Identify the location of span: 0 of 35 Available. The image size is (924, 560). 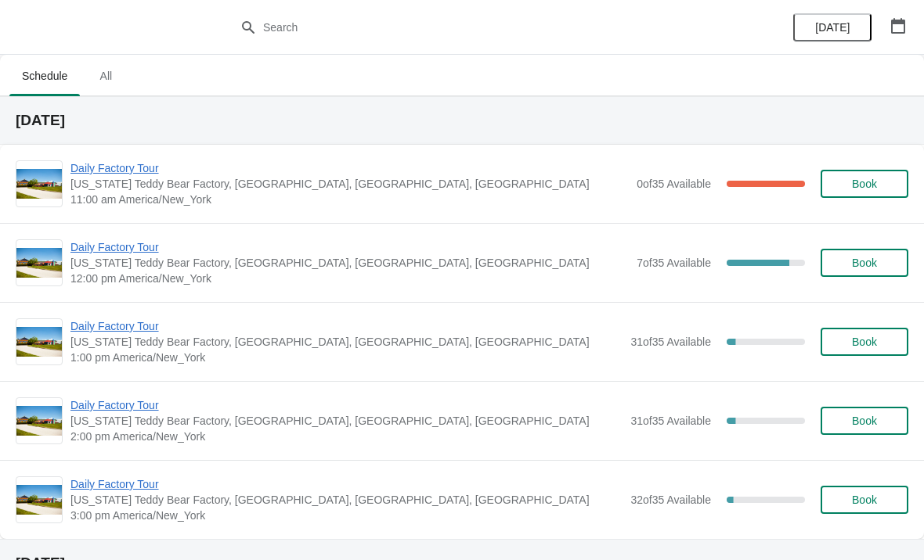
(673, 184).